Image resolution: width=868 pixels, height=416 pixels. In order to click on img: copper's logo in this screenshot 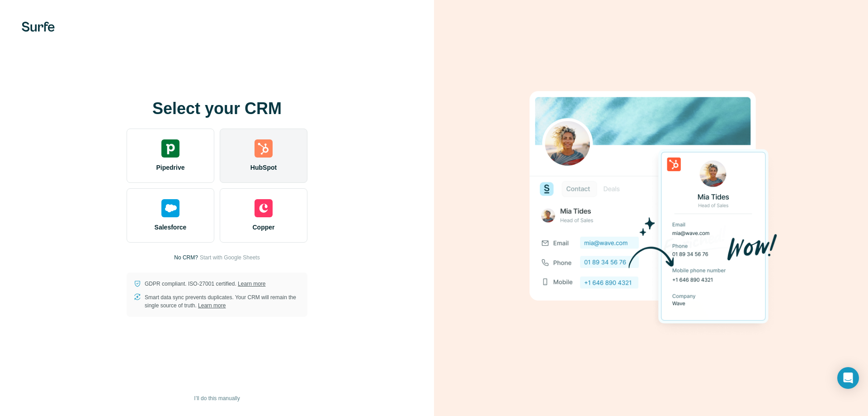, I will do `click(264, 208)`.